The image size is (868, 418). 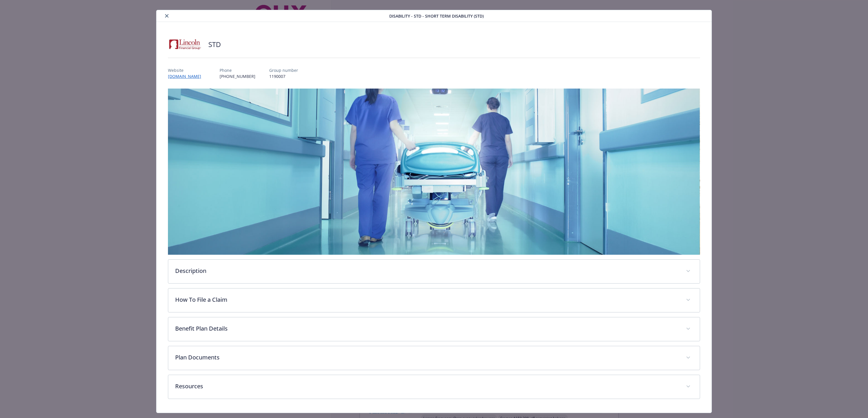 What do you see at coordinates (187, 70) in the screenshot?
I see `p: Website` at bounding box center [187, 70].